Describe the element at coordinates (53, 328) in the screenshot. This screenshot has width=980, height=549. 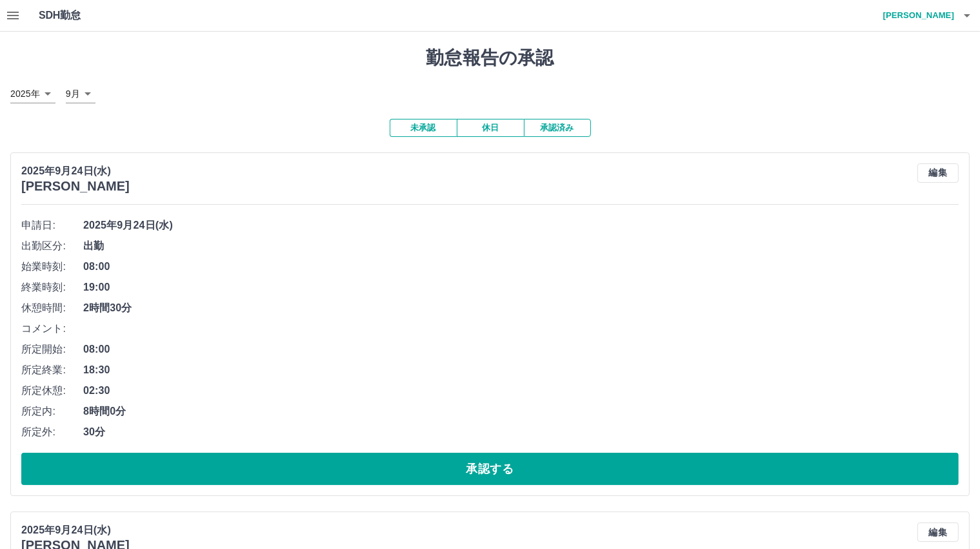
I see `span: コメント:` at that location.